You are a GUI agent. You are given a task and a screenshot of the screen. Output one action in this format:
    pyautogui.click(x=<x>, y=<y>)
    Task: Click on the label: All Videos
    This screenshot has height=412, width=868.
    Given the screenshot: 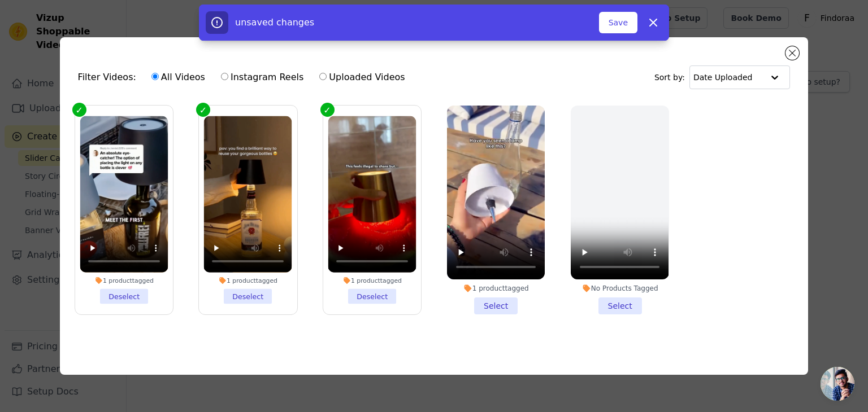 What is the action you would take?
    pyautogui.click(x=178, y=77)
    